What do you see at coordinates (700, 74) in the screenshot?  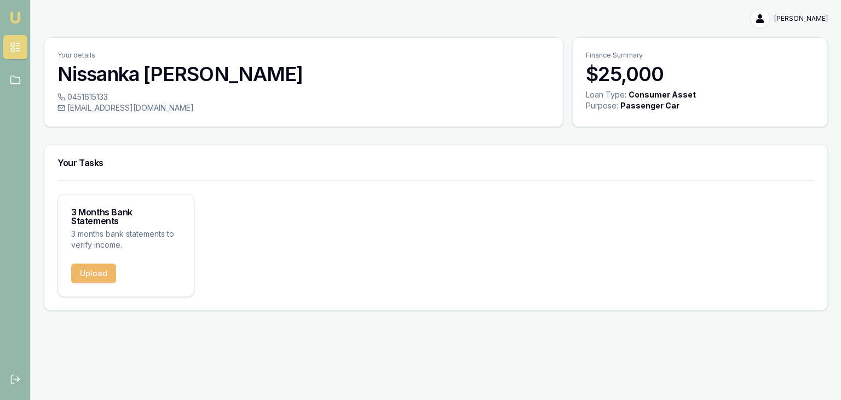 I see `h3: $25,000` at bounding box center [700, 74].